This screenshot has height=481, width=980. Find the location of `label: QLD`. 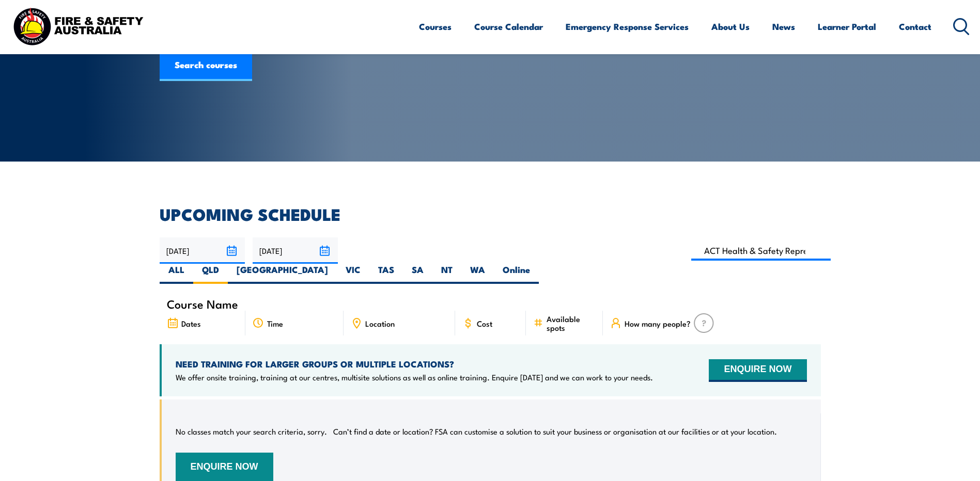

label: QLD is located at coordinates (211, 273).